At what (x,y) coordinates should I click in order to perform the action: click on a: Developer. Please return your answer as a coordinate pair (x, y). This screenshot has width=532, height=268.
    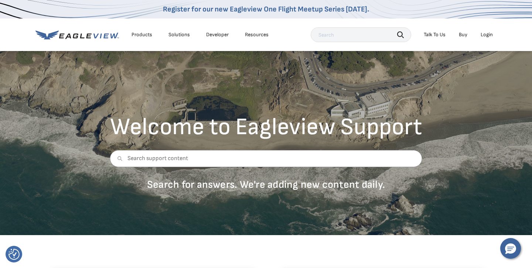
    Looking at the image, I should click on (217, 35).